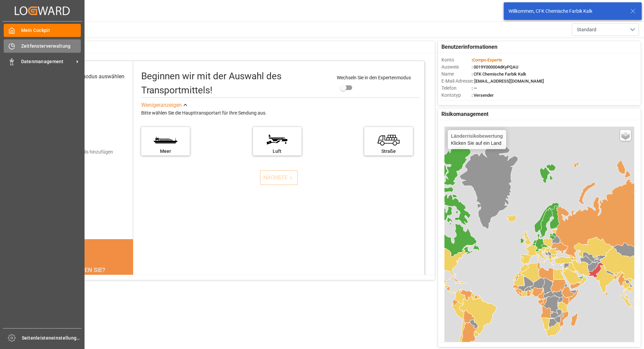 Image resolution: width=644 pixels, height=349 pixels. What do you see at coordinates (277, 151) in the screenshot?
I see `font: Luft` at bounding box center [277, 151].